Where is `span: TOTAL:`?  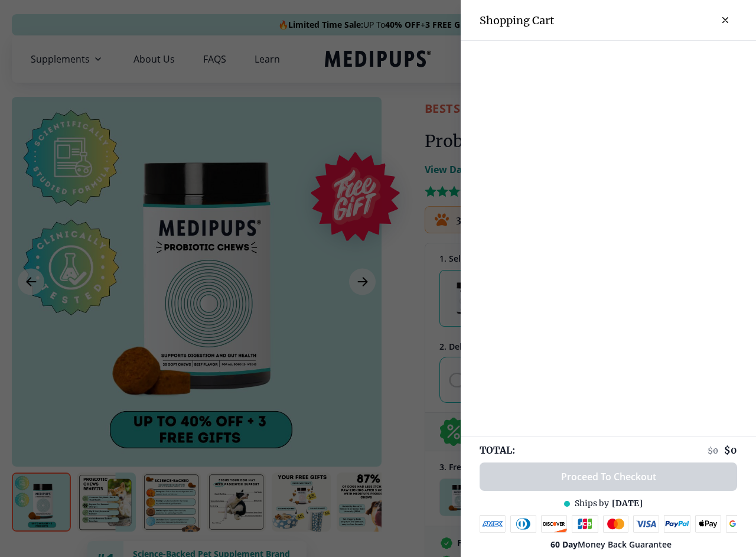
span: TOTAL: is located at coordinates (498, 450).